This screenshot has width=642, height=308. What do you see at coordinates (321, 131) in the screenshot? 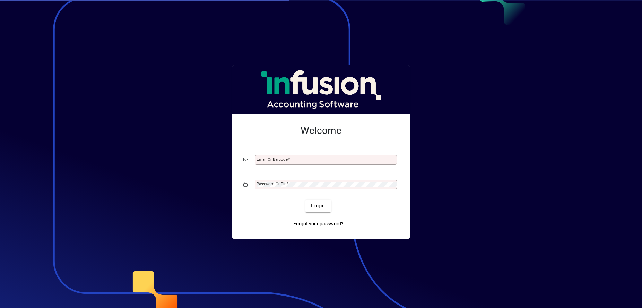
I see `h2: Welcome` at bounding box center [321, 131].